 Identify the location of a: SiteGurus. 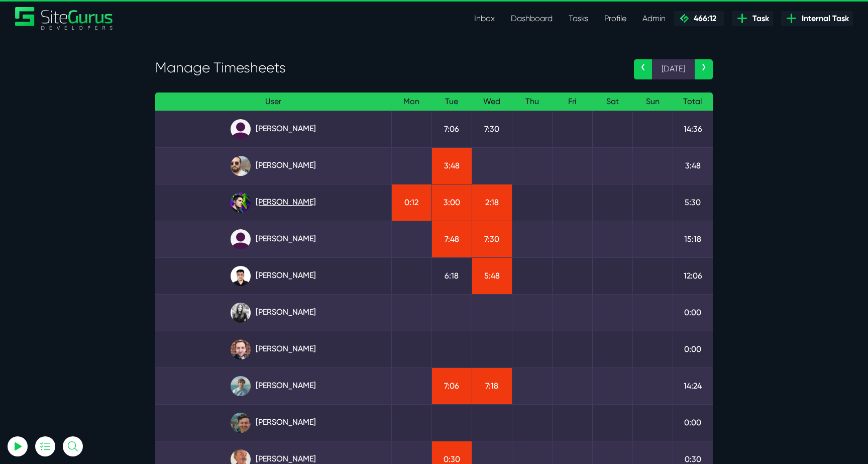
(64, 18).